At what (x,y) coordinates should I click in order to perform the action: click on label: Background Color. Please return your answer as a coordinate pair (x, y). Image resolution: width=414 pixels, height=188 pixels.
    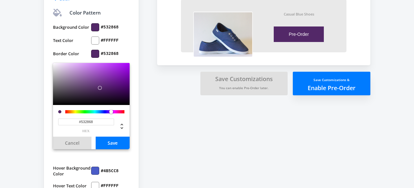
    Looking at the image, I should click on (72, 27).